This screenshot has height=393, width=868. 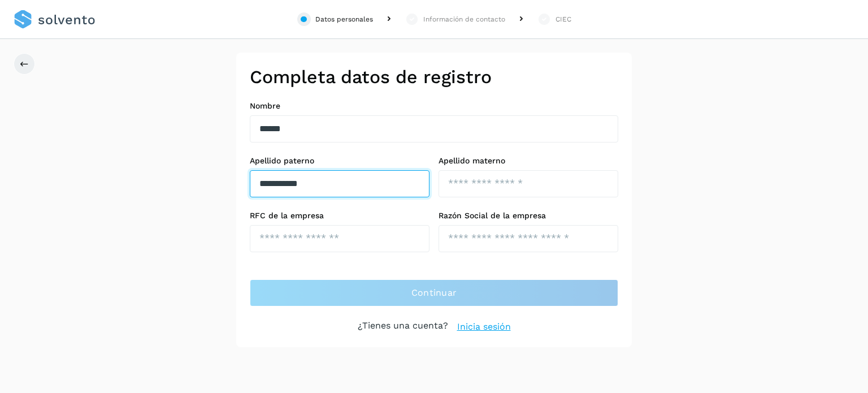 I want to click on div: Información de contacto, so click(x=464, y=19).